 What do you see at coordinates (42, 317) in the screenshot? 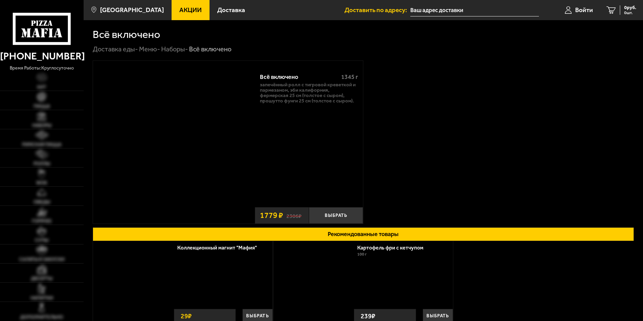
I see `span: Дополнительно` at bounding box center [42, 317].